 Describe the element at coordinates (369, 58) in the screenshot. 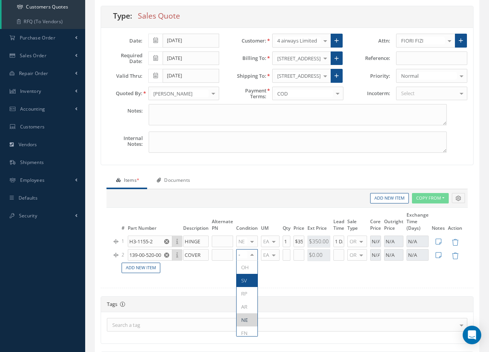

I see `label: Reference:` at that location.